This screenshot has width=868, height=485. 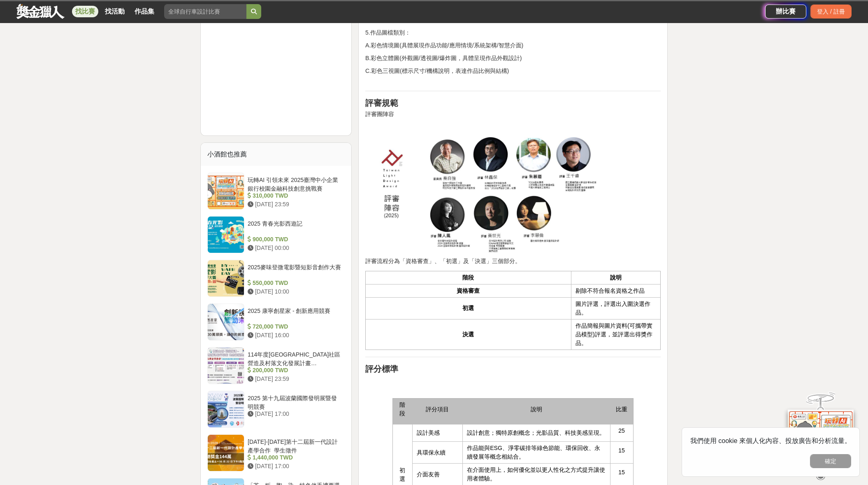 I want to click on p: C.彩色三視圖(標示尺寸/機構說明，表達作品比例與結構), so click(x=513, y=75).